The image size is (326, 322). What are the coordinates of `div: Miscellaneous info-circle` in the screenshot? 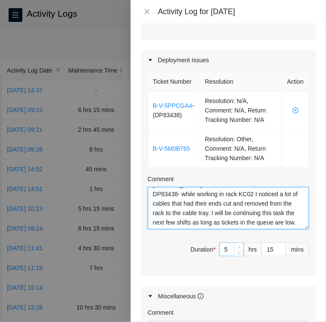 It's located at (228, 296).